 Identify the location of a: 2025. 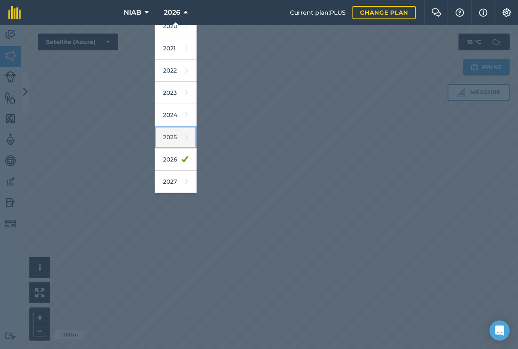
(176, 137).